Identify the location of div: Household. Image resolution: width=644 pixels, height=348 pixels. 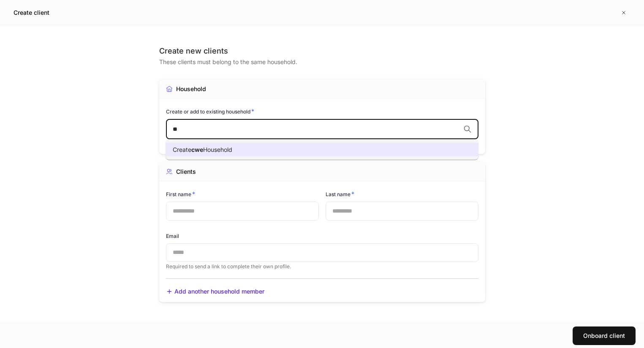
(191, 89).